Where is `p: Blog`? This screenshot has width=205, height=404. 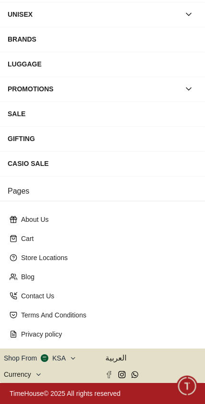
p: Blog is located at coordinates (106, 277).